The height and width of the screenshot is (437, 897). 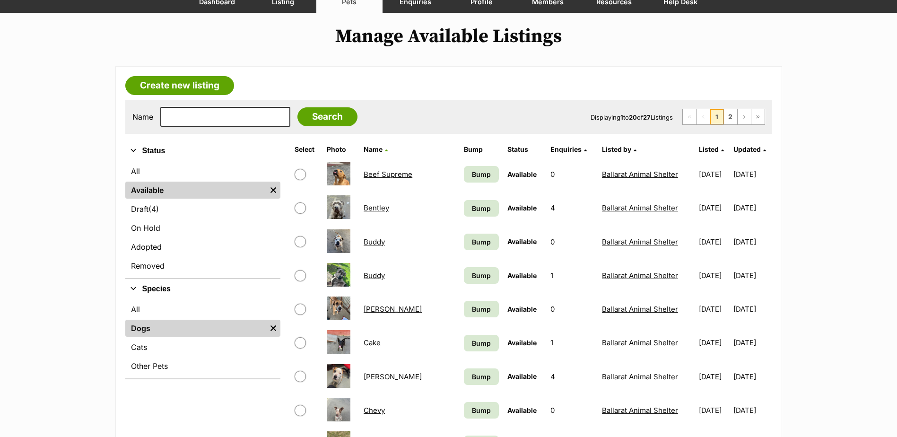 What do you see at coordinates (572, 208) in the screenshot?
I see `td: 4` at bounding box center [572, 208].